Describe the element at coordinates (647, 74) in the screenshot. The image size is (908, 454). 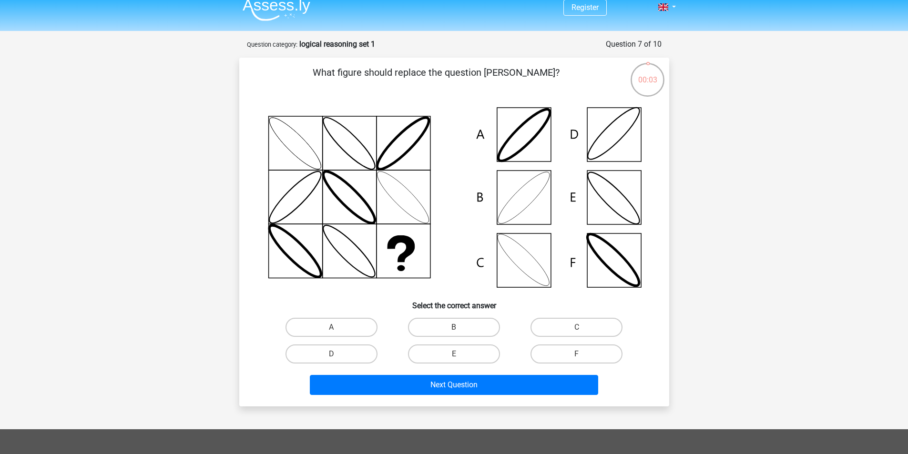
I see `div: 00:03` at that location.